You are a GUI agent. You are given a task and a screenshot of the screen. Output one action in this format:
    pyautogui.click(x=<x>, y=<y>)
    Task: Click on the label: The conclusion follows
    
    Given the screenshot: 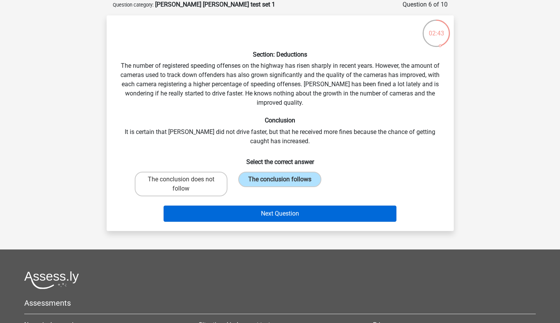 What is the action you would take?
    pyautogui.click(x=280, y=179)
    